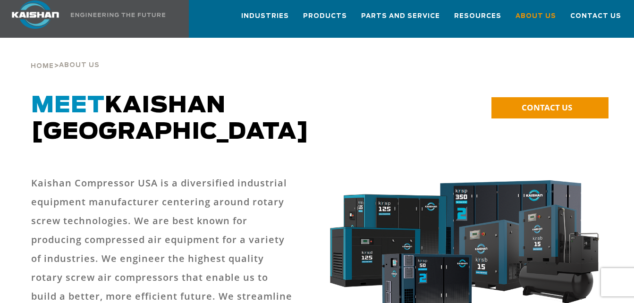 This screenshot has width=634, height=303. Describe the element at coordinates (265, 20) in the screenshot. I see `a: Industries` at that location.